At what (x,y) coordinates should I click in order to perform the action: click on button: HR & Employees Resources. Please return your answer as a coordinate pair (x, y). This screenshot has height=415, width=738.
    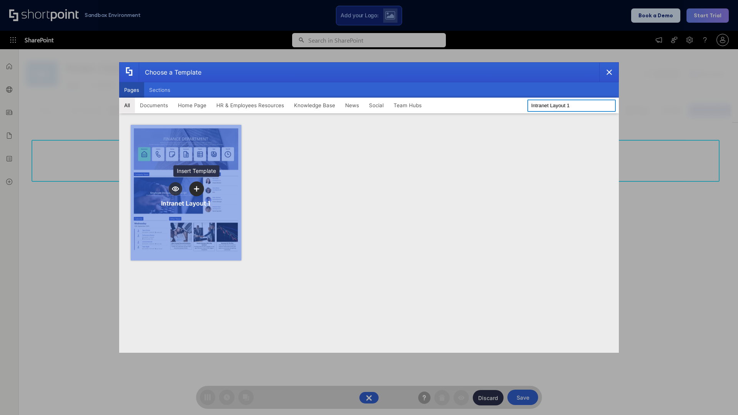
    Looking at the image, I should click on (250, 105).